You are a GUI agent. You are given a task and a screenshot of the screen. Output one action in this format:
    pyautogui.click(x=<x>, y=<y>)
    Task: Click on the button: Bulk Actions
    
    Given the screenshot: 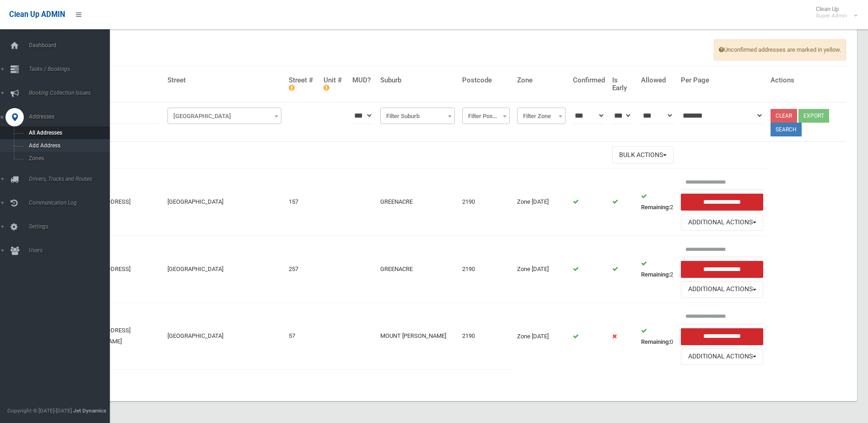 What is the action you would take?
    pyautogui.click(x=643, y=155)
    